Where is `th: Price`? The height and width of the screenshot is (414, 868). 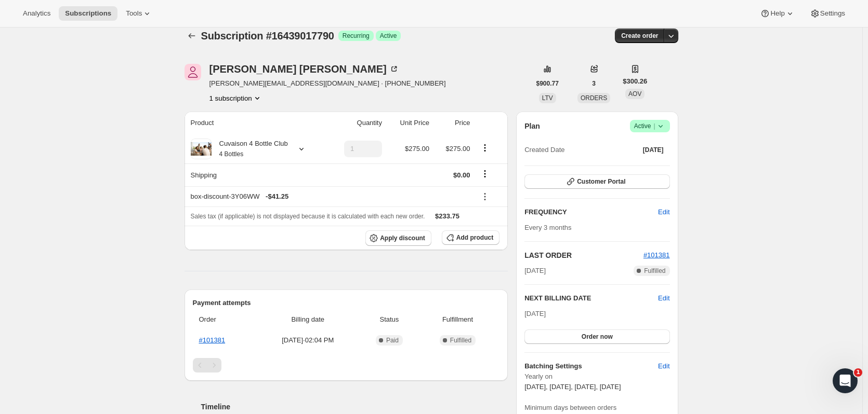 th: Price is located at coordinates (453, 123).